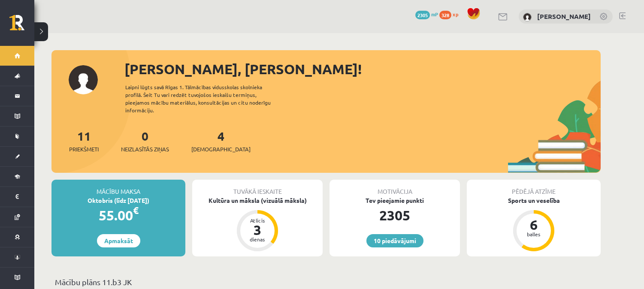  What do you see at coordinates (534, 224) in the screenshot?
I see `a: Sports un veselība 6 balles` at bounding box center [534, 224].